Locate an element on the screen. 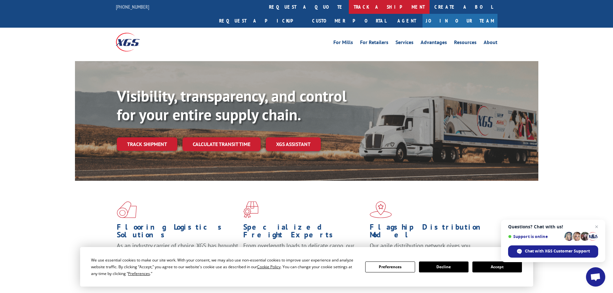  button: Preferences is located at coordinates (390, 267).